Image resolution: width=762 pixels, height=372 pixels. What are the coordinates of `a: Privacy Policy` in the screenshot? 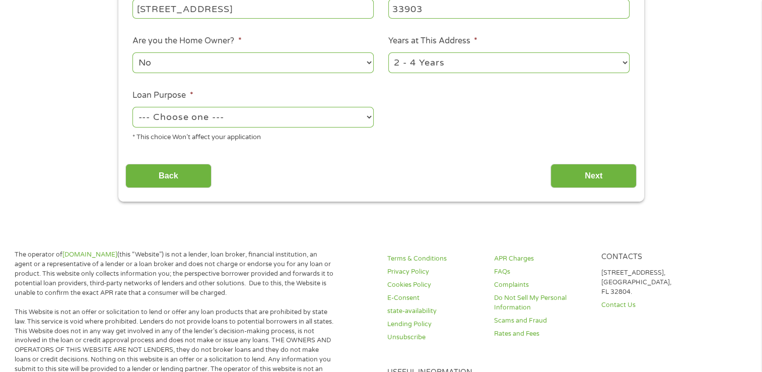 It's located at (435, 272).